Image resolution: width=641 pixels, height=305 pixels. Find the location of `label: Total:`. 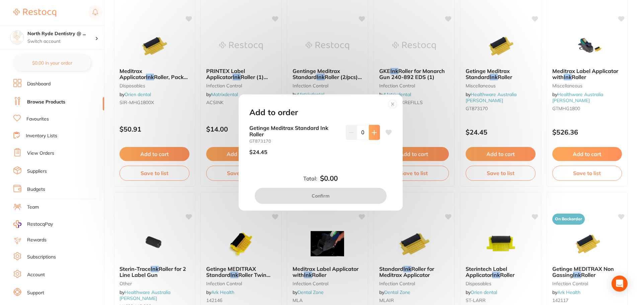

label: Total: is located at coordinates (310, 178).